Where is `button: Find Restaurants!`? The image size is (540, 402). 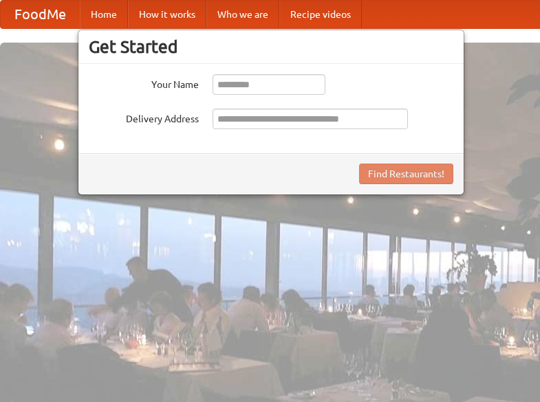 button: Find Restaurants! is located at coordinates (406, 174).